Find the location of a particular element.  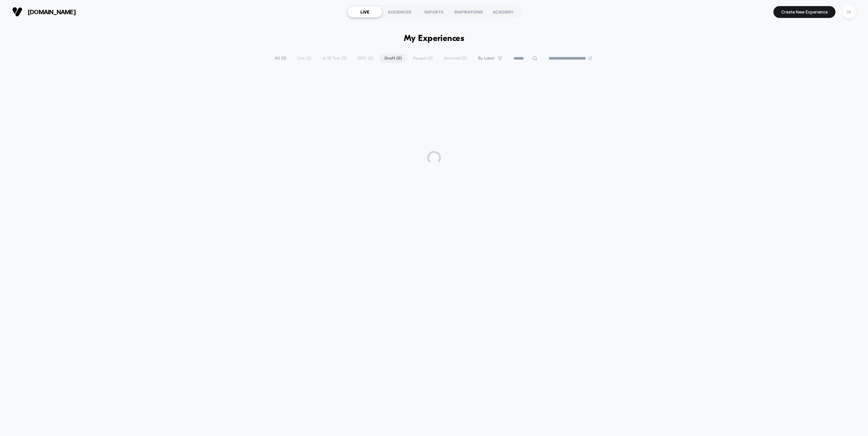

div: INSPIRATIONS is located at coordinates (468, 12).